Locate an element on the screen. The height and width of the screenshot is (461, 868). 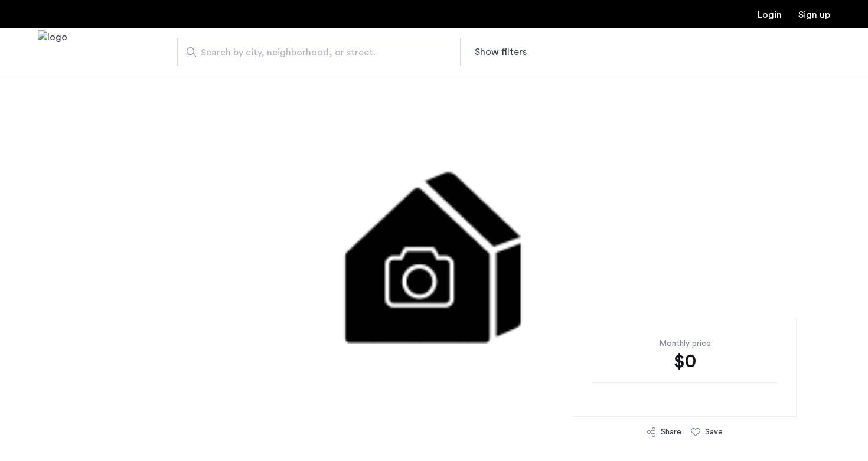
div: Save is located at coordinates (714, 432).